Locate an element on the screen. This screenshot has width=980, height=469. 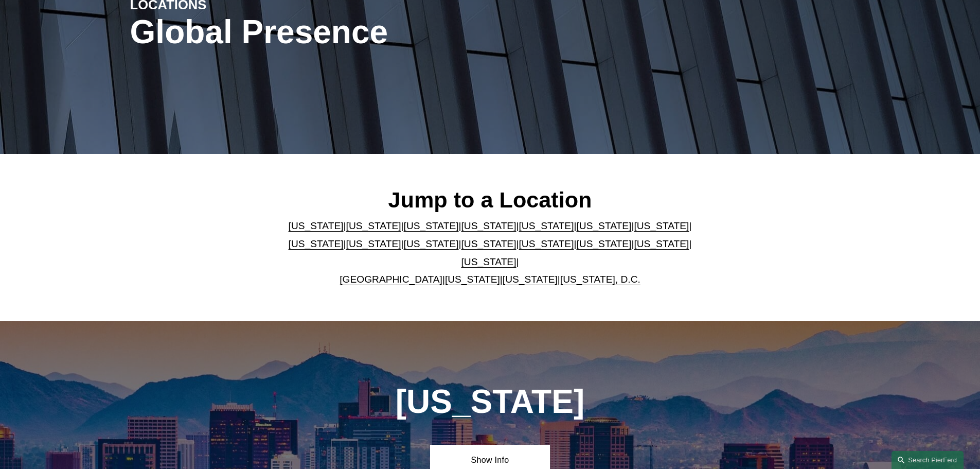
h1: Global Presence is located at coordinates (370, 32).